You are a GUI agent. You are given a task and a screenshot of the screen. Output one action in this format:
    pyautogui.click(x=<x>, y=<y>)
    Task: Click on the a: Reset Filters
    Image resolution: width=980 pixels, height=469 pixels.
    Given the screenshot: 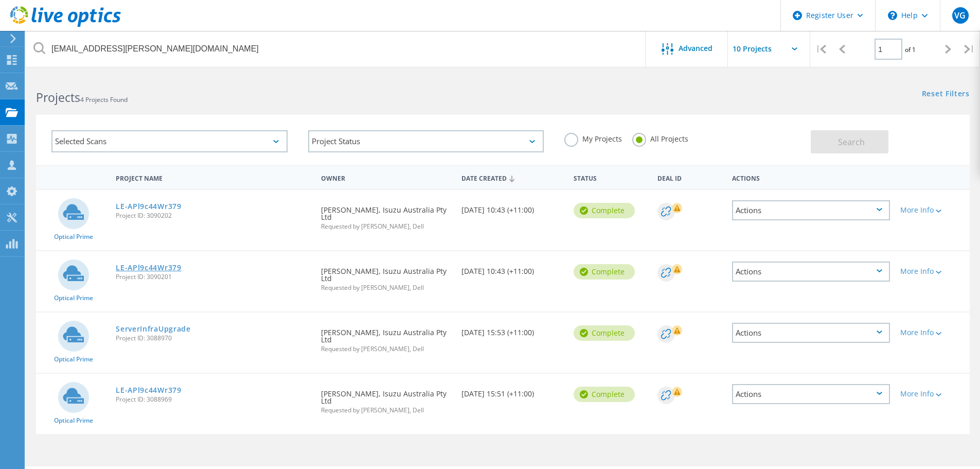 What is the action you would take?
    pyautogui.click(x=945, y=94)
    